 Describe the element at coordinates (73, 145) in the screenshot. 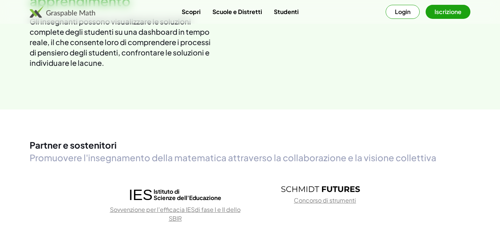

I see `font: Partner e sostenitori` at that location.